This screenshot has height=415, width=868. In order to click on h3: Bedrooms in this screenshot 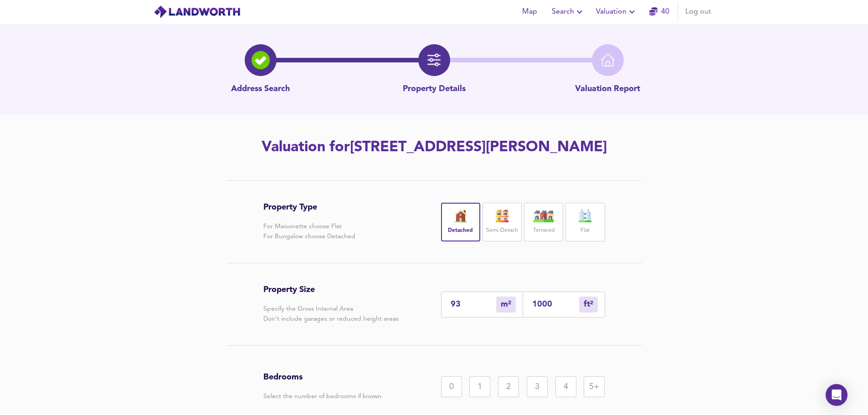, I will do `click(322, 377)`.